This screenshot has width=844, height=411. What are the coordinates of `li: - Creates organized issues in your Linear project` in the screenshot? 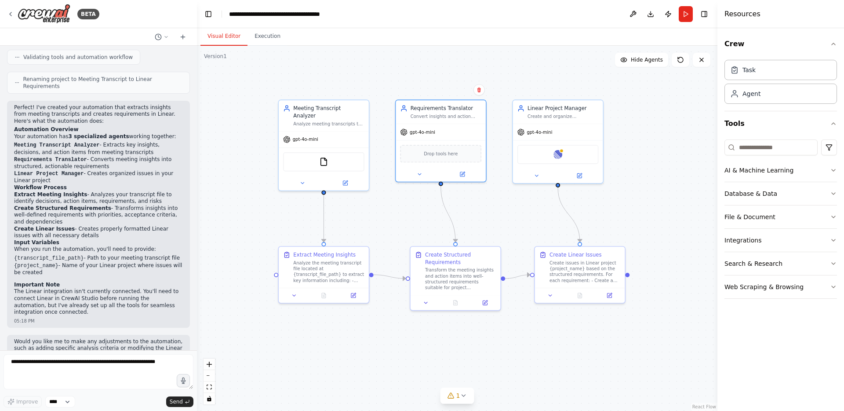 It's located at (98, 177).